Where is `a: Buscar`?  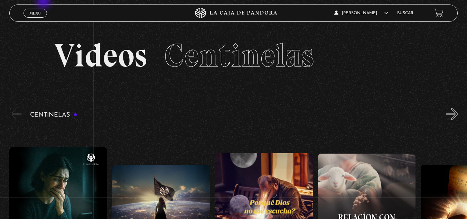
a: Buscar is located at coordinates (405, 13).